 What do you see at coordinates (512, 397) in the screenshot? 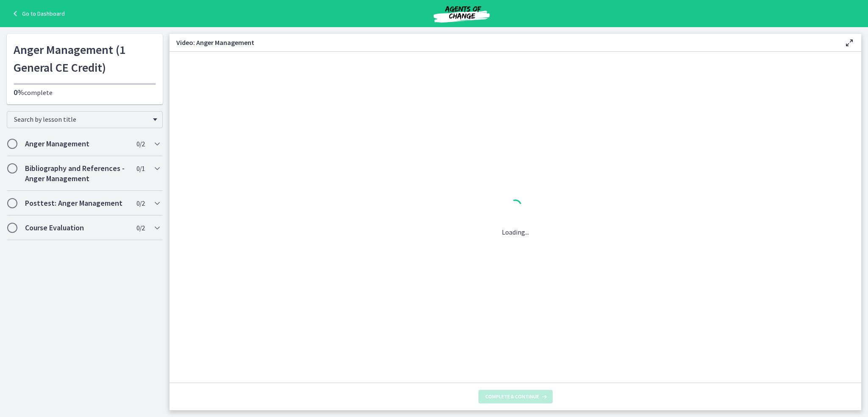
I see `span: Complete & continue` at bounding box center [512, 397].